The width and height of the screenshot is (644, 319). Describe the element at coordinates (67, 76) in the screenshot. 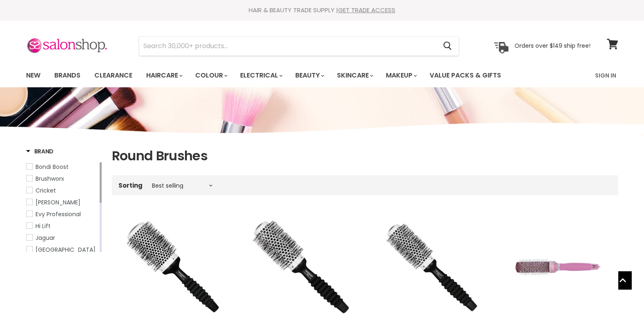

I see `a: Brands` at that location.